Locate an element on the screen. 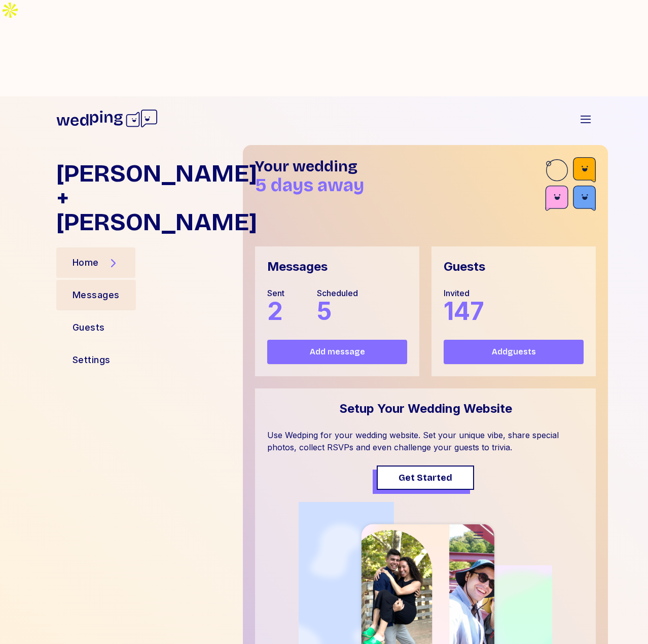 The height and width of the screenshot is (644, 648). img: guest-accent-br.svg is located at coordinates (571, 185).